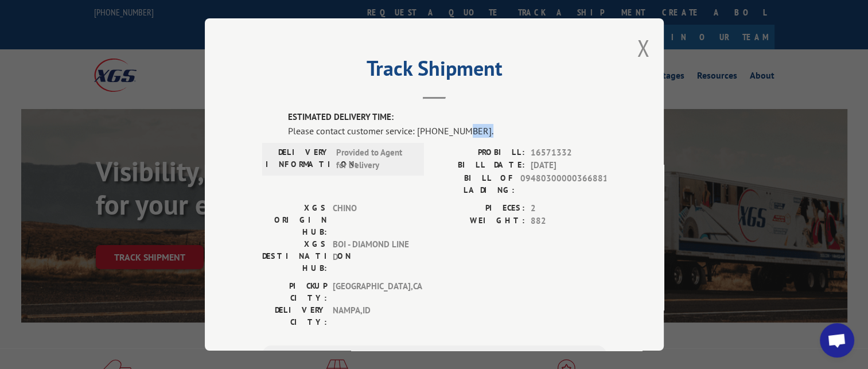 The height and width of the screenshot is (369, 868). Describe the element at coordinates (563, 184) in the screenshot. I see `span: 09480300000366881` at that location.